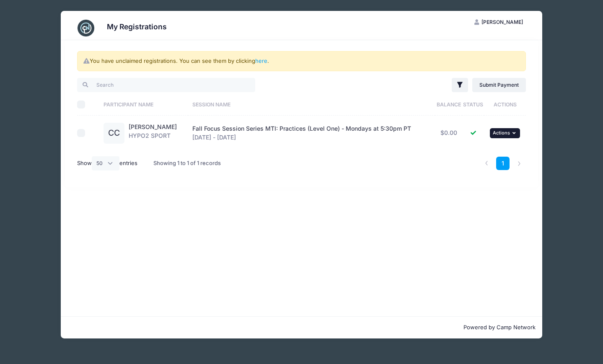 Image resolution: width=603 pixels, height=364 pixels. I want to click on input: Search, so click(166, 85).